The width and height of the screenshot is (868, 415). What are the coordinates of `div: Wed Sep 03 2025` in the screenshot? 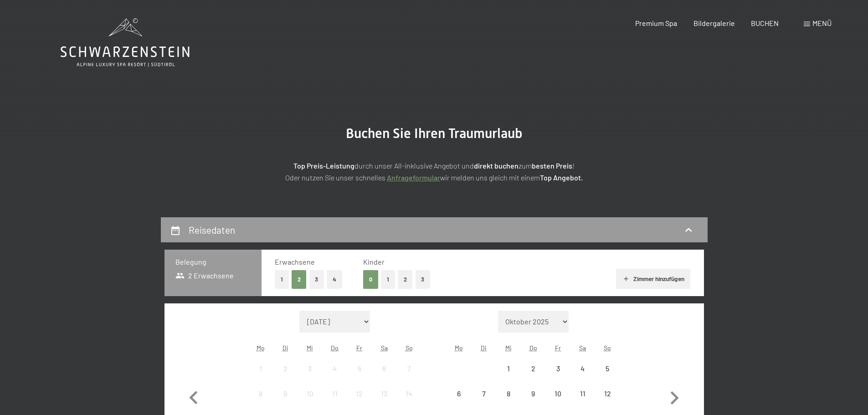 It's located at (310, 368).